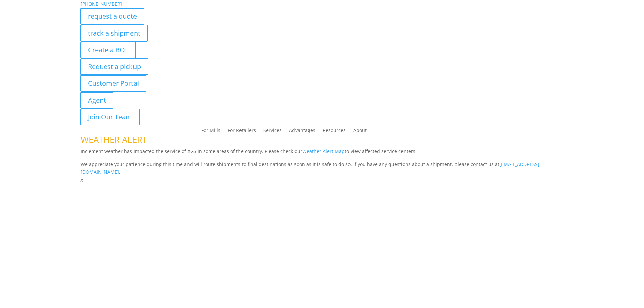 Image resolution: width=644 pixels, height=308 pixels. What do you see at coordinates (322, 191) in the screenshot?
I see `h1: Contact Us` at bounding box center [322, 191].